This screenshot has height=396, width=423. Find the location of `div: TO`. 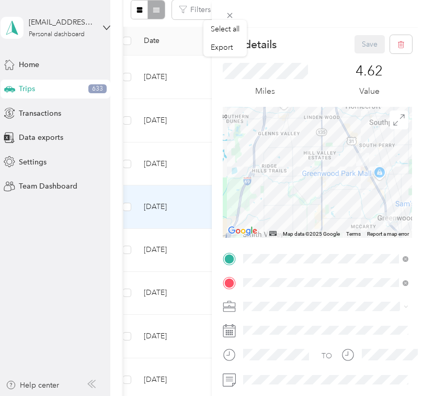

div: TO is located at coordinates (327, 355).